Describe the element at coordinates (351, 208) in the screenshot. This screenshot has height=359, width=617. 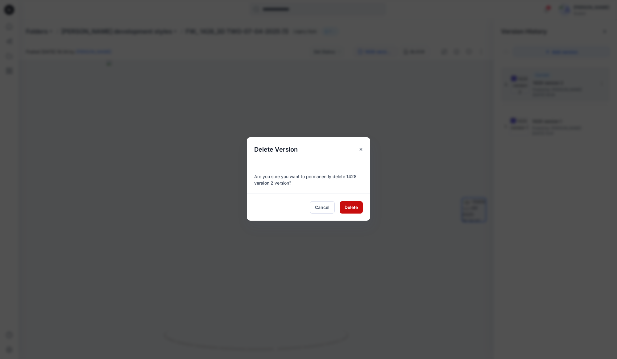
I see `button: Delete` at that location.